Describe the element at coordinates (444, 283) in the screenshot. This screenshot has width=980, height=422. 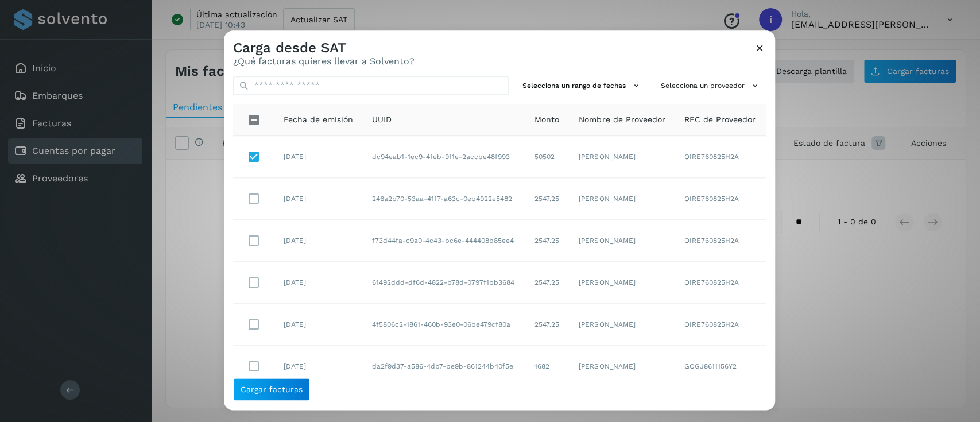
I see `td: 61492ddd-df6d-4822-b78d-0797f1bb3684` at that location.